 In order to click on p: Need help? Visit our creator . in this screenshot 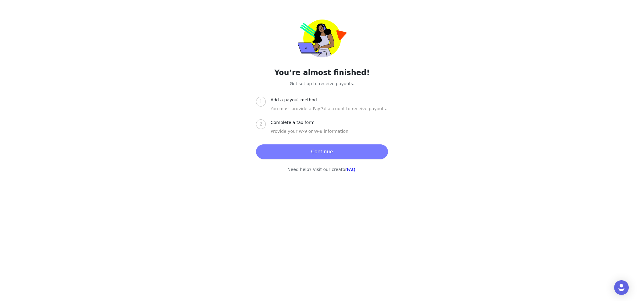, I will do `click(322, 169)`.